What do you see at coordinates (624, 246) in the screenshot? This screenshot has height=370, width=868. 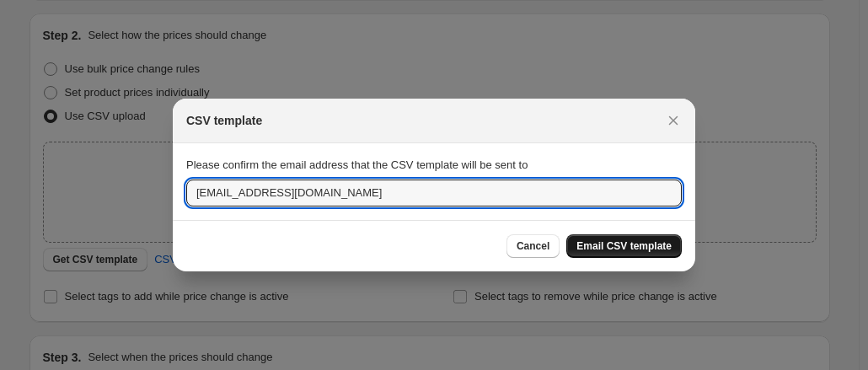 I see `button: Email CSV template` at bounding box center [624, 246].